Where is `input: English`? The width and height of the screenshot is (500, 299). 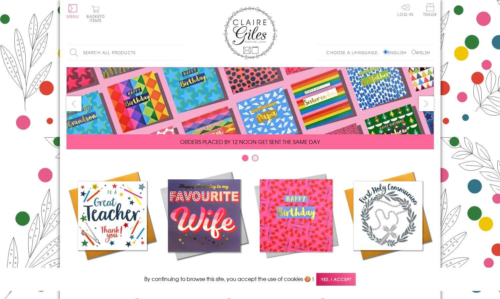 input: English is located at coordinates (386, 52).